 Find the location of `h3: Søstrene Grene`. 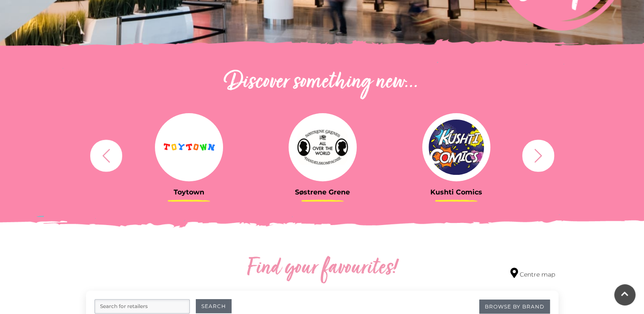

h3: Søstrene Grene is located at coordinates (323, 192).